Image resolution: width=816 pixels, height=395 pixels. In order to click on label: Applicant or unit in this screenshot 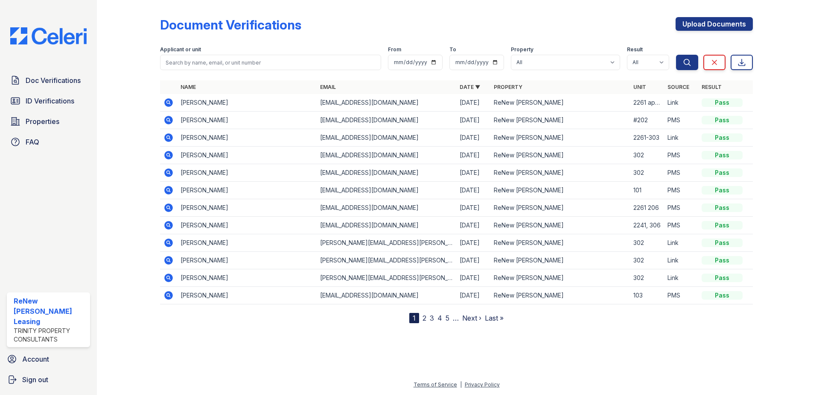, I will do `click(181, 50)`.